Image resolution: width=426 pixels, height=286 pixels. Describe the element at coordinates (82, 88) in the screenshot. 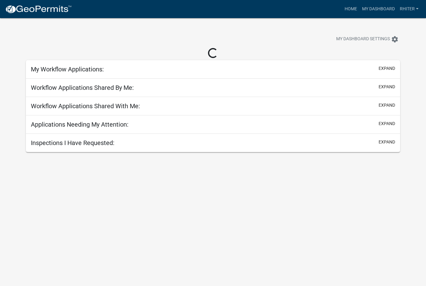

I see `h5: Workflow Applications Shared By Me:` at that location.